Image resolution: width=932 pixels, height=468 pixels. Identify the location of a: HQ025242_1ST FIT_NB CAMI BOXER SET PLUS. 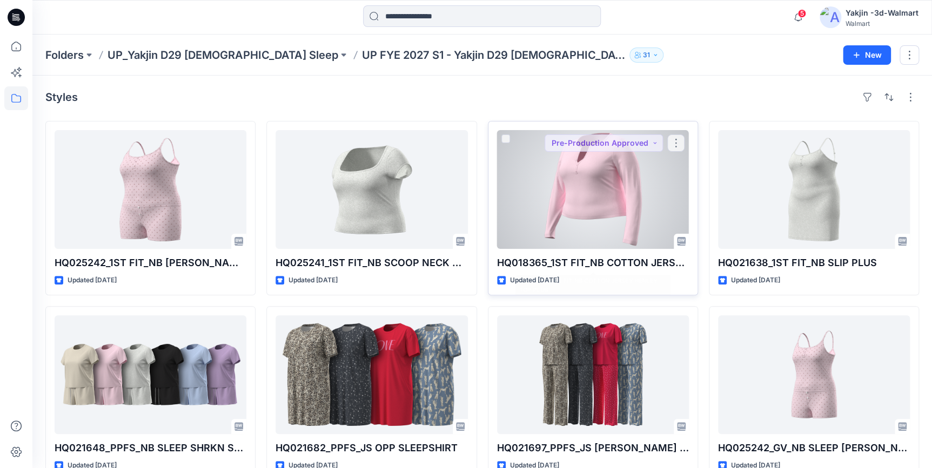
(150, 190).